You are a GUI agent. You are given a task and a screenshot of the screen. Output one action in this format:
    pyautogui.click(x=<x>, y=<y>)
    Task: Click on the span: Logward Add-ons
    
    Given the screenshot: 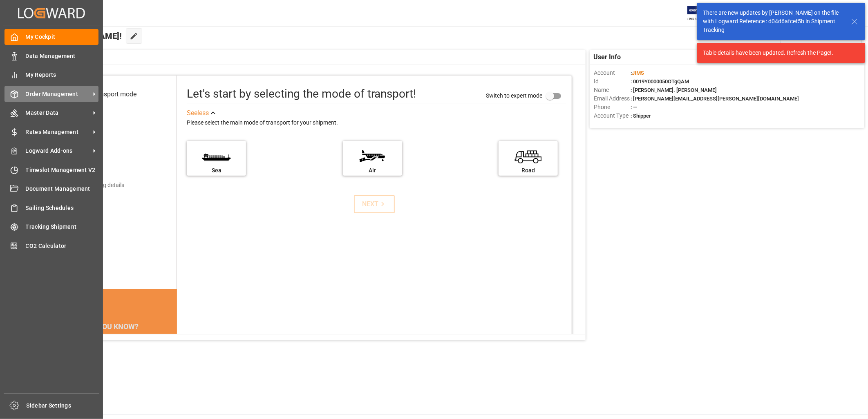 What is the action you would take?
    pyautogui.click(x=58, y=151)
    